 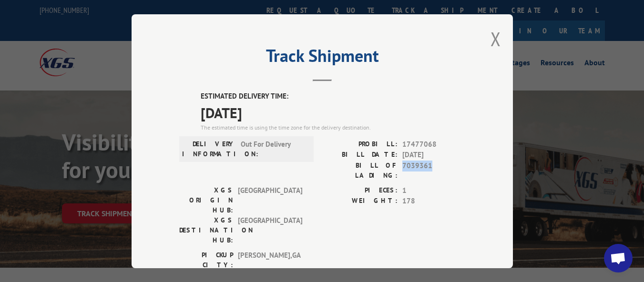 What do you see at coordinates (434, 144) in the screenshot?
I see `span: 17477068` at bounding box center [434, 144].